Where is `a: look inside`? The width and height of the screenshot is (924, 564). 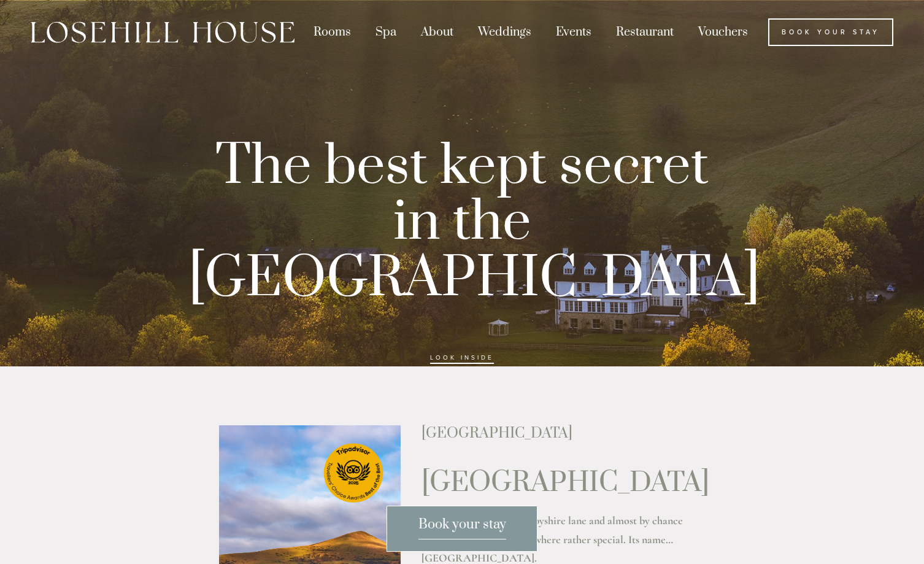
a: look inside is located at coordinates (461, 359).